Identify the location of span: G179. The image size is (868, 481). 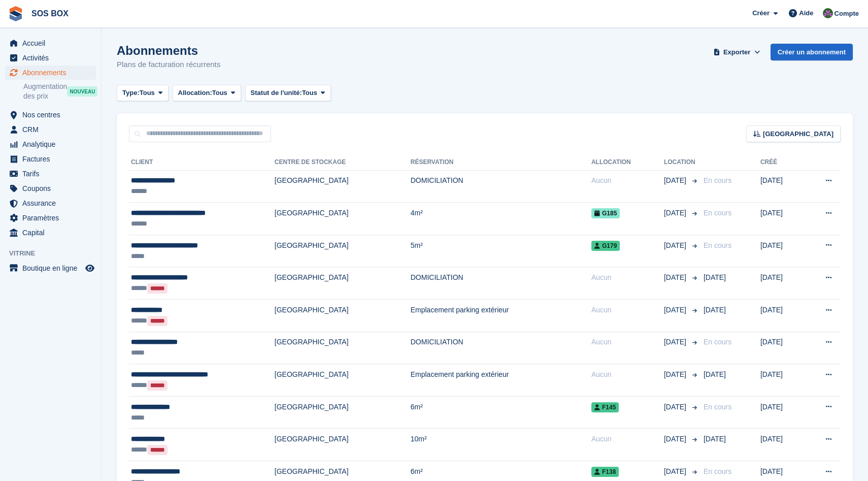
(606, 246).